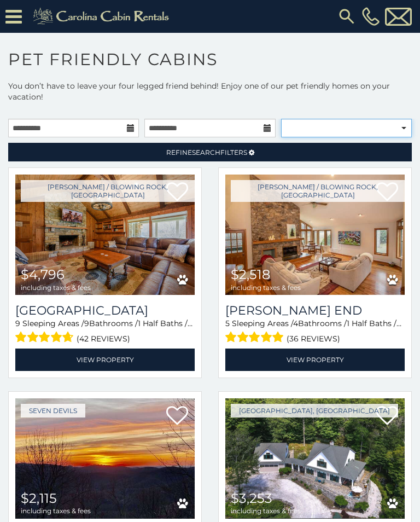 The width and height of the screenshot is (420, 522). Describe the element at coordinates (315, 235) in the screenshot. I see `a: Moss End $2,518 including taxes & fees` at that location.